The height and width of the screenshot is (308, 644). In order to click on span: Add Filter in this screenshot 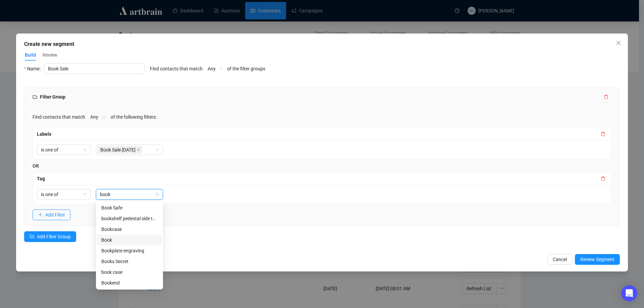, I will do `click(55, 215)`.